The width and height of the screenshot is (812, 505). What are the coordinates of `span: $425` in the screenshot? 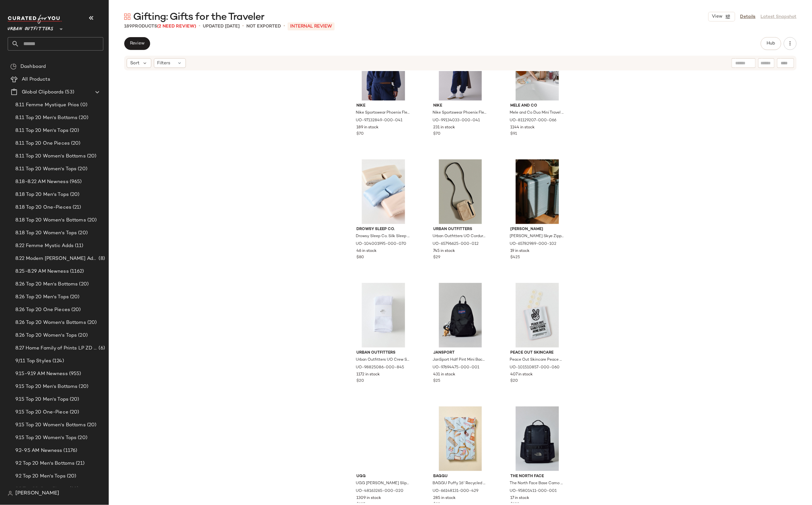 It's located at (515, 258).